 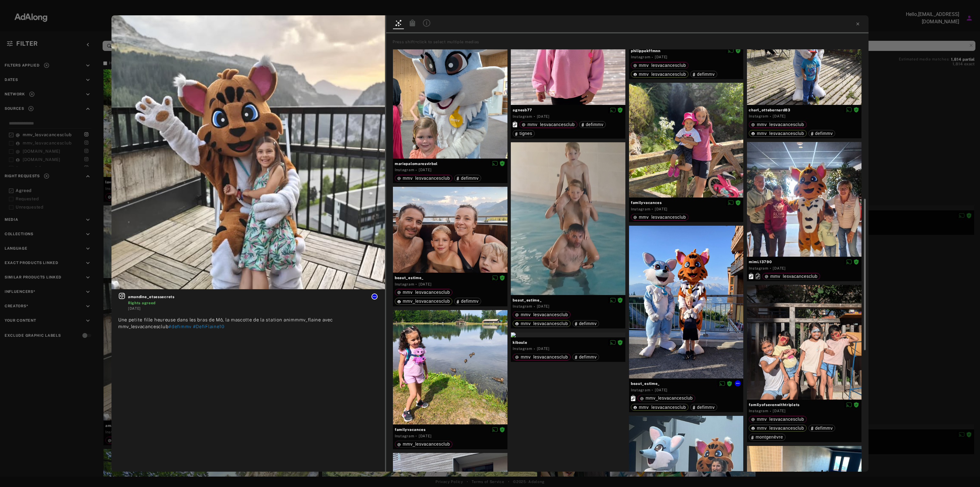 I want to click on span: montgenèvre, so click(x=769, y=437).